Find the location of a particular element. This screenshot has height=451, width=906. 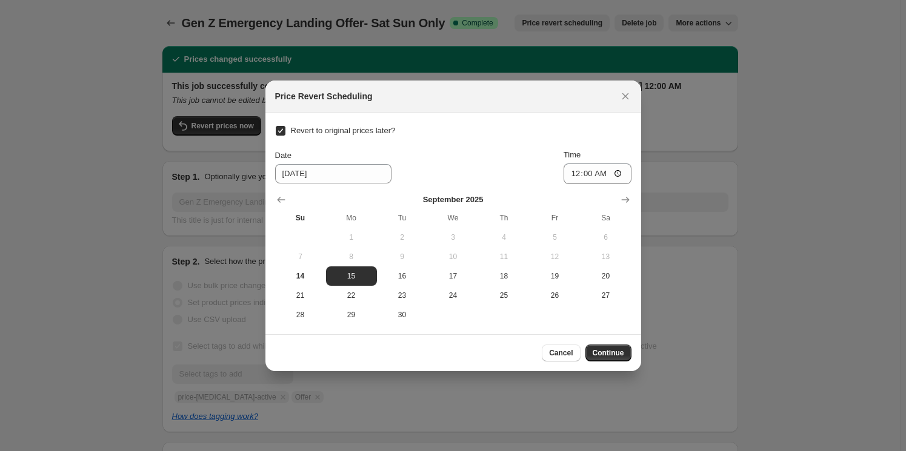

button: Friday September 12 2025 is located at coordinates (555, 257).